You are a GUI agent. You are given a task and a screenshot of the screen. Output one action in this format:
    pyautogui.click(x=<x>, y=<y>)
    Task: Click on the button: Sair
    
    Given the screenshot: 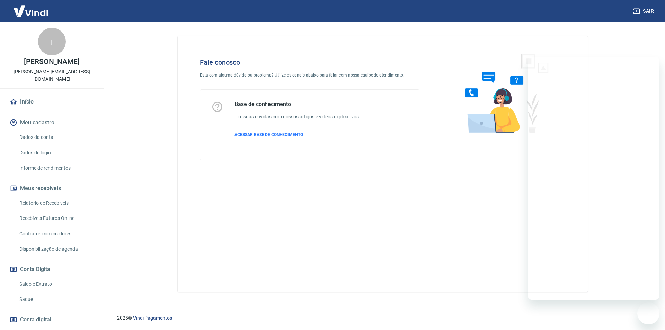 What is the action you would take?
    pyautogui.click(x=644, y=11)
    